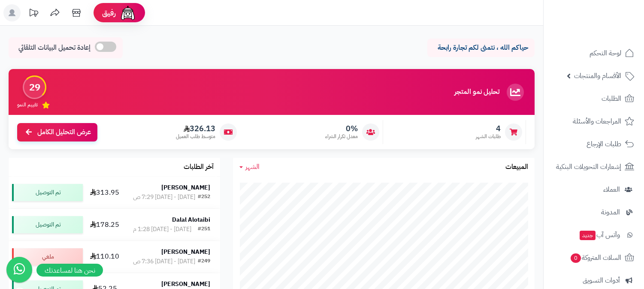 The height and width of the screenshot is (289, 644). Describe the element at coordinates (204, 261) in the screenshot. I see `div: #249` at that location.